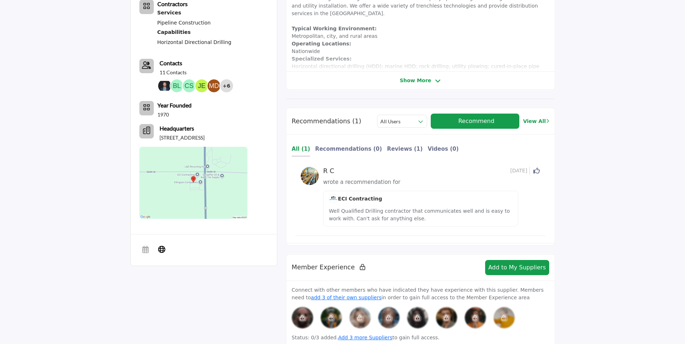 The image size is (685, 344). Describe the element at coordinates (365, 337) in the screenshot. I see `a: Add 3 more Suppliers` at that location.